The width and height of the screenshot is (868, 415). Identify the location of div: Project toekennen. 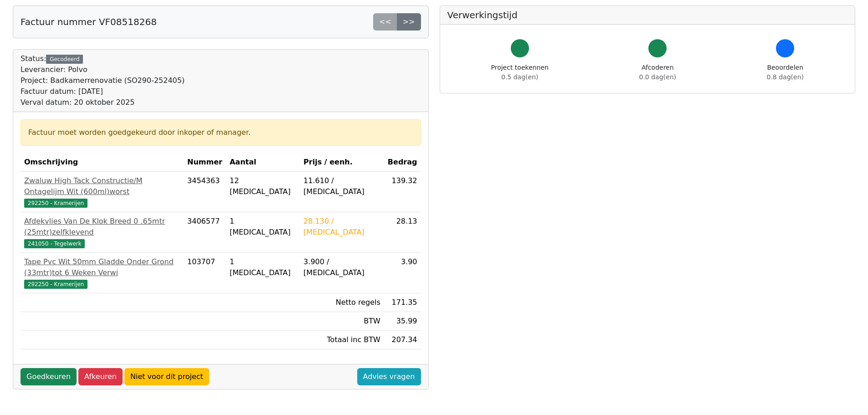
(520, 72).